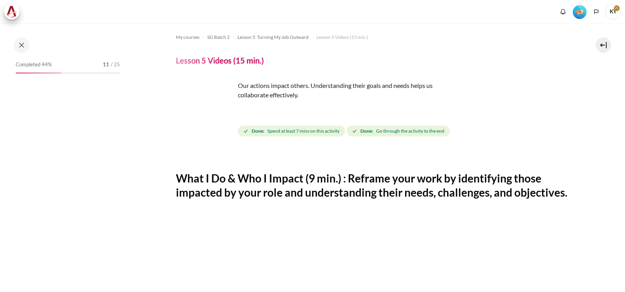 Image resolution: width=625 pixels, height=292 pixels. I want to click on span: KY, so click(614, 12).